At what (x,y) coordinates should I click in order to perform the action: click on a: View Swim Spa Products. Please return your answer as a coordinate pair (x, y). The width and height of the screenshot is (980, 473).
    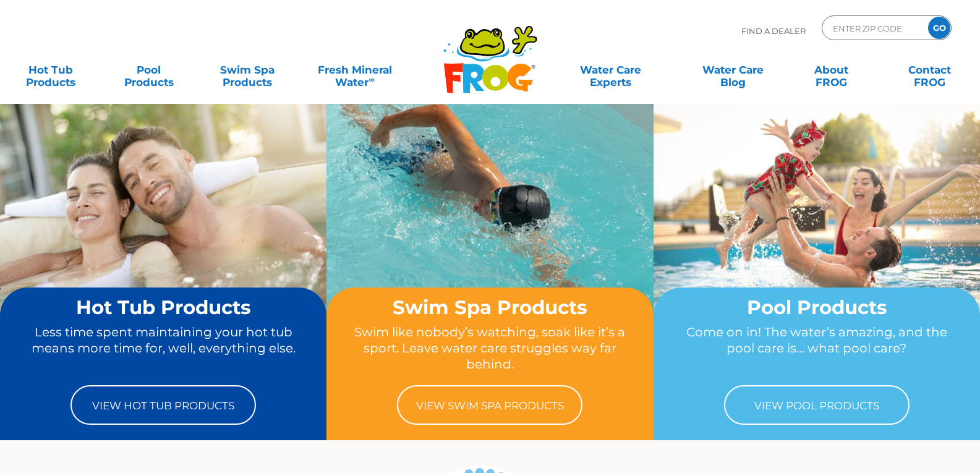
    Looking at the image, I should click on (489, 405).